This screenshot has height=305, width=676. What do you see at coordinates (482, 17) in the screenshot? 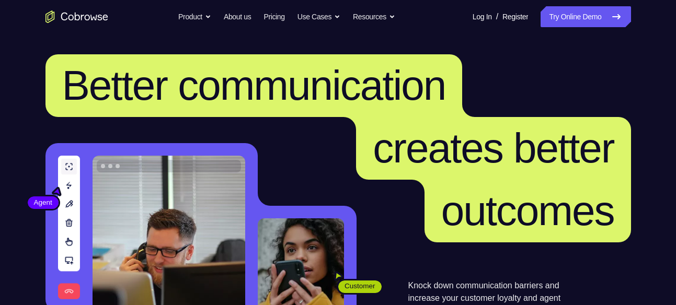
I see `a: Log In` at bounding box center [482, 17].